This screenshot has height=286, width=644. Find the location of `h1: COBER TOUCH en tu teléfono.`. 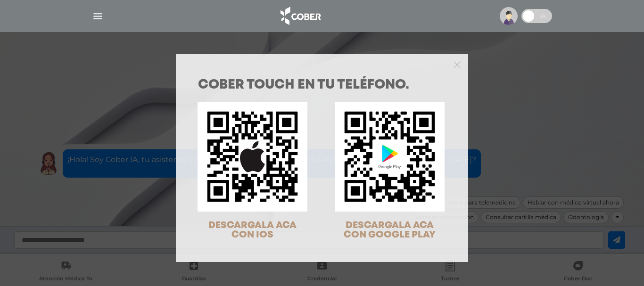

h1: COBER TOUCH en tu teléfono. is located at coordinates (322, 85).